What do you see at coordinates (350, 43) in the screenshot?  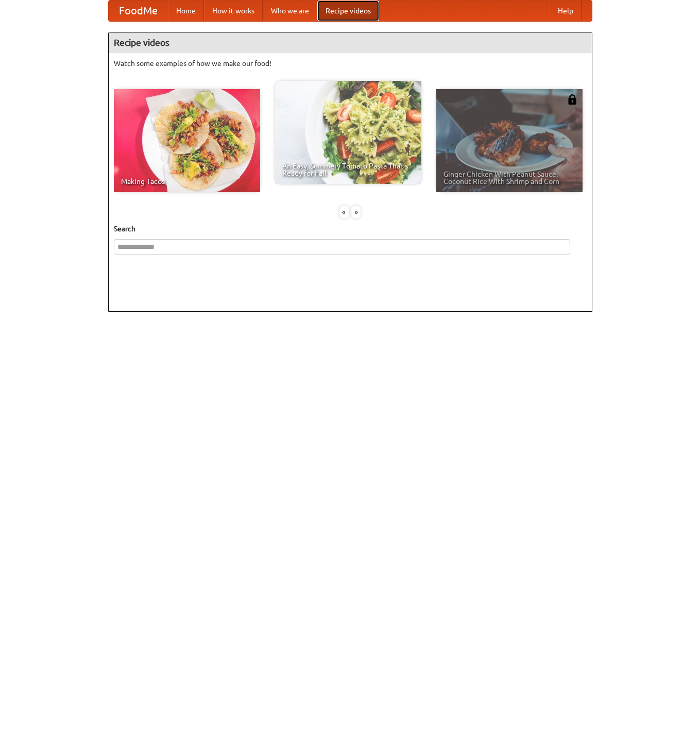 I see `h4: Recipe videos` at bounding box center [350, 43].